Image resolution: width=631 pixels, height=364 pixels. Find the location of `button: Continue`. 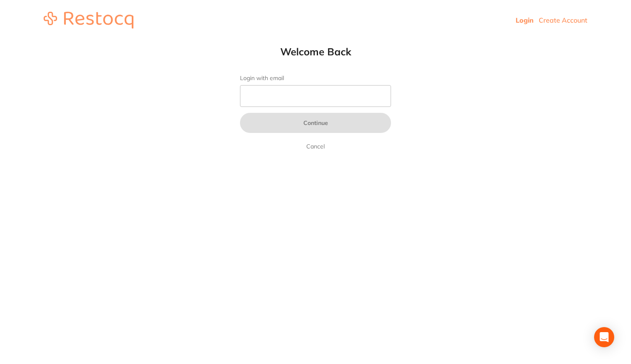

button: Continue is located at coordinates (316, 123).